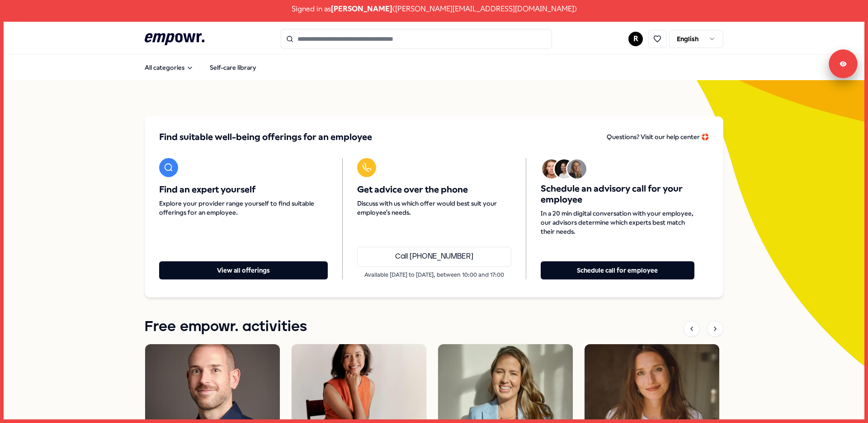  What do you see at coordinates (226, 327) in the screenshot?
I see `h1: Free empowr. activities` at bounding box center [226, 327].